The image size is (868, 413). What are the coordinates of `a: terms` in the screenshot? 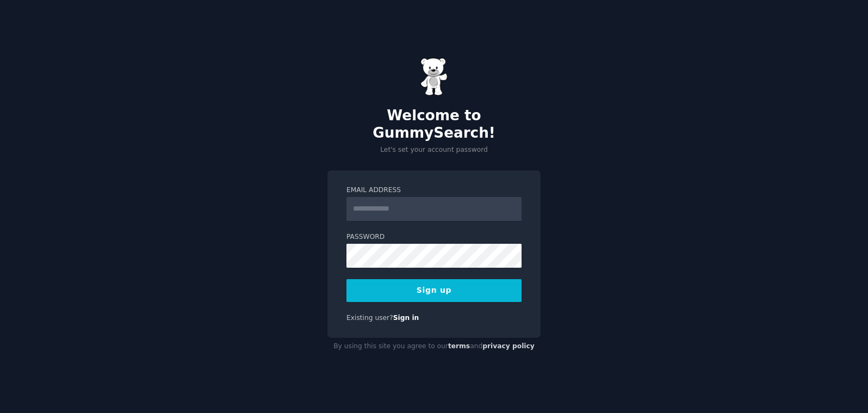 It's located at (459, 346).